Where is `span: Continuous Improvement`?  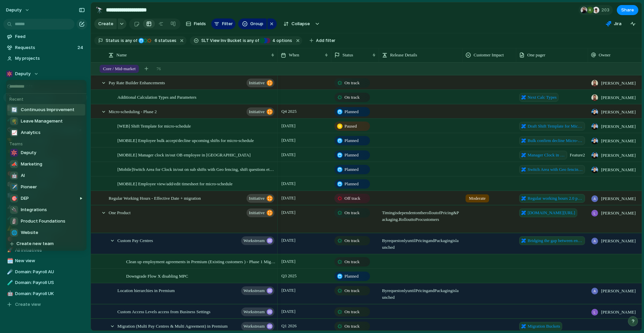
span: Continuous Improvement is located at coordinates (48, 110).